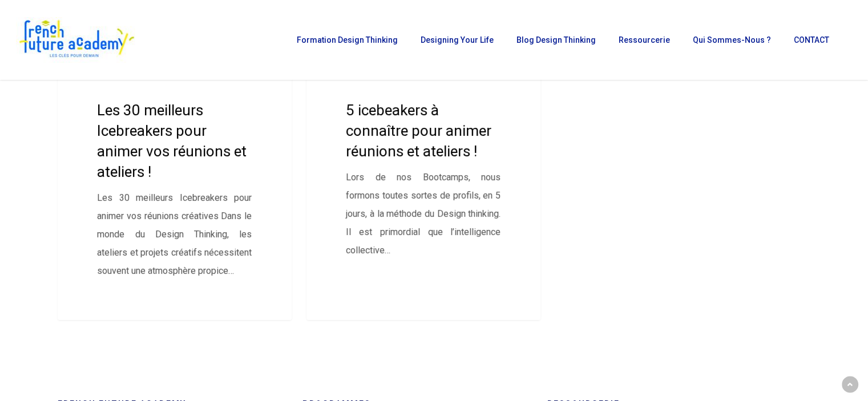 The image size is (868, 401). What do you see at coordinates (347, 40) in the screenshot?
I see `a: Formation Design Thinking` at bounding box center [347, 40].